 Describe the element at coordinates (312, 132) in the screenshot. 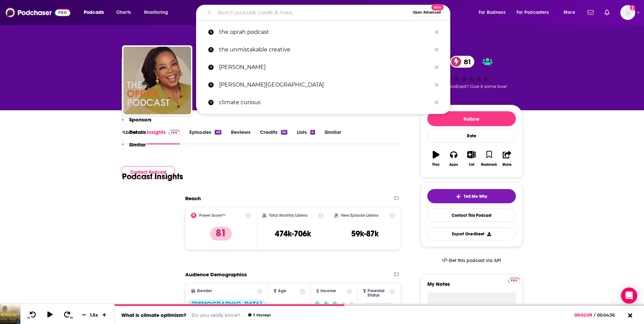

I see `div: 4` at that location.